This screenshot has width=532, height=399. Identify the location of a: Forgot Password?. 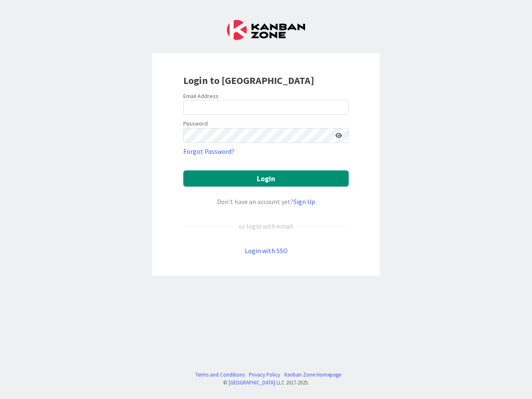
(209, 151).